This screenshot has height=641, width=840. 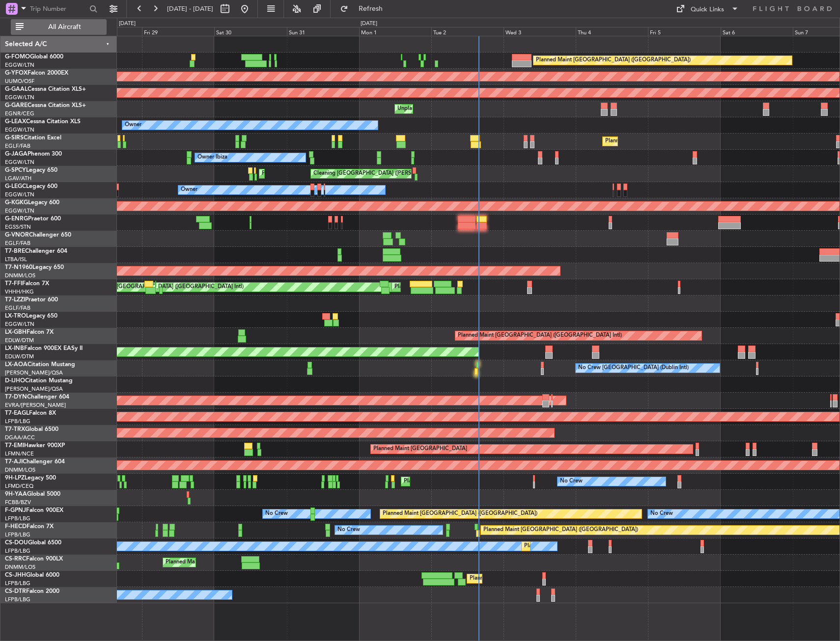 I want to click on a: LX-GBHFalcon 7X, so click(x=29, y=333).